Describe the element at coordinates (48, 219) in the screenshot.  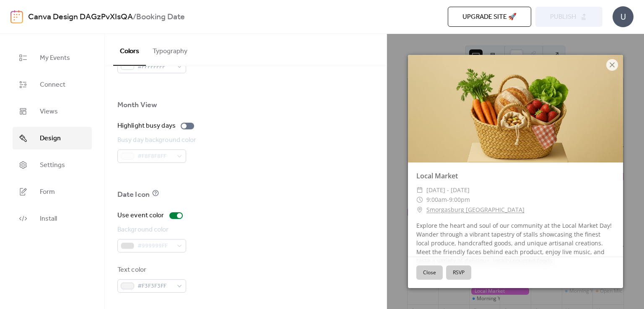
I see `span: Install` at that location.